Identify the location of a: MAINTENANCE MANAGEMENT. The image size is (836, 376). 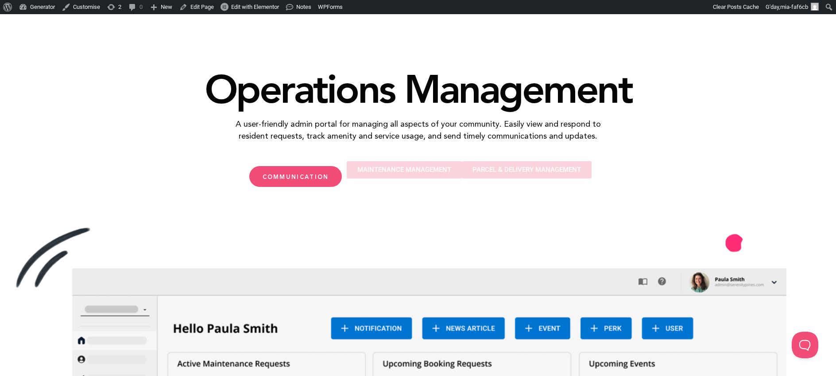
(404, 170).